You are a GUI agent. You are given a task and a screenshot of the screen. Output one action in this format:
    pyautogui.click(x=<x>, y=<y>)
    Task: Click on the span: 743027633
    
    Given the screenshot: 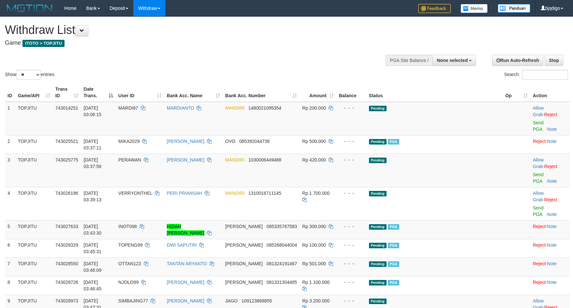 What is the action you would take?
    pyautogui.click(x=67, y=226)
    